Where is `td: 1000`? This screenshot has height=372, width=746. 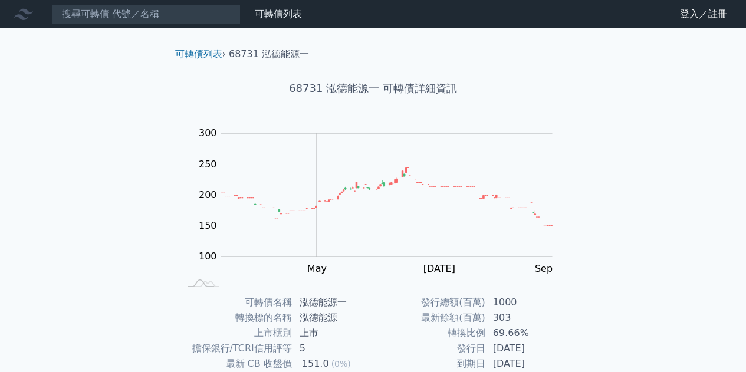 td: 1000 is located at coordinates (526, 303).